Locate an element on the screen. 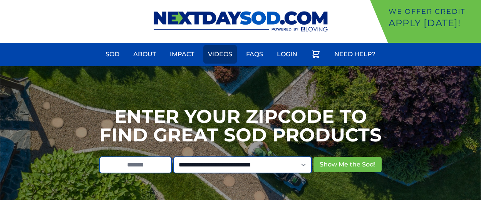 The width and height of the screenshot is (481, 200). p: We offer Credit is located at coordinates (433, 12).